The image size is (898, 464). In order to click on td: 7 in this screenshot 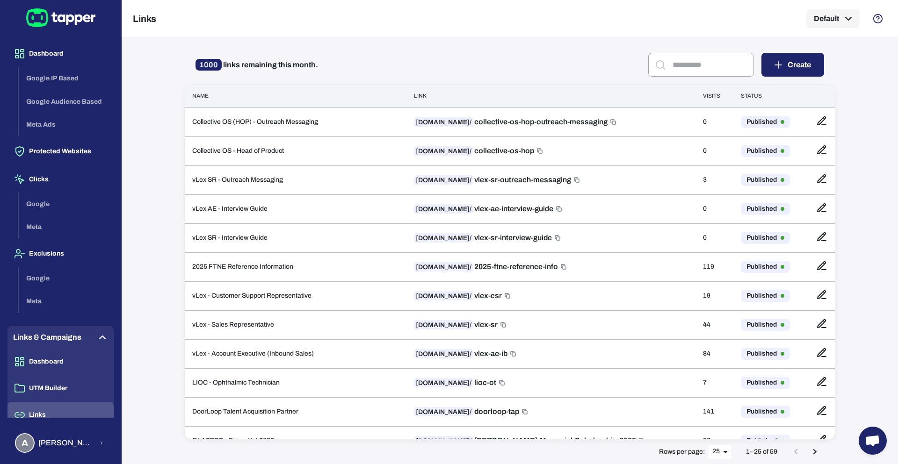, I will do `click(714, 383)`.